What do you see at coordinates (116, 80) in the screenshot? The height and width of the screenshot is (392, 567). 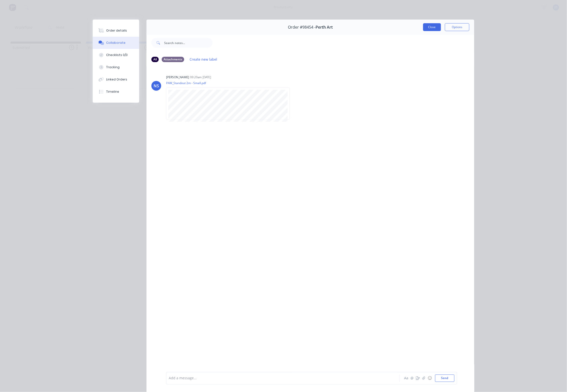 I see `button: Linked Orders` at bounding box center [116, 80].